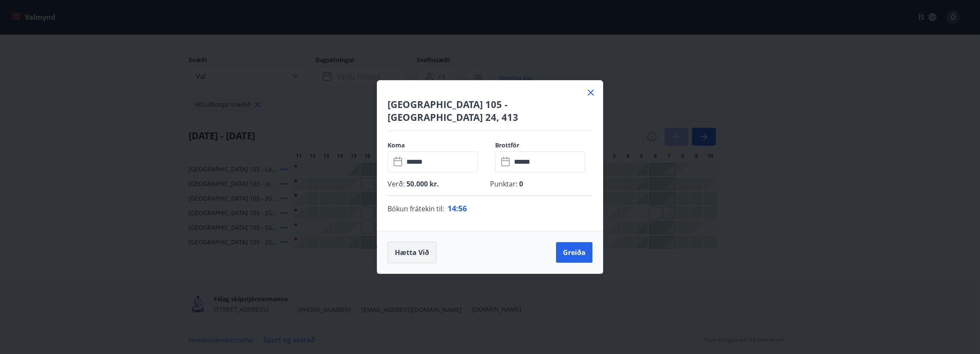 Image resolution: width=980 pixels, height=354 pixels. I want to click on span: 0, so click(520, 184).